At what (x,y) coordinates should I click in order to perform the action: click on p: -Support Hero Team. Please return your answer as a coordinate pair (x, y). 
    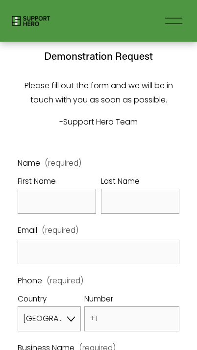
    Looking at the image, I should click on (99, 122).